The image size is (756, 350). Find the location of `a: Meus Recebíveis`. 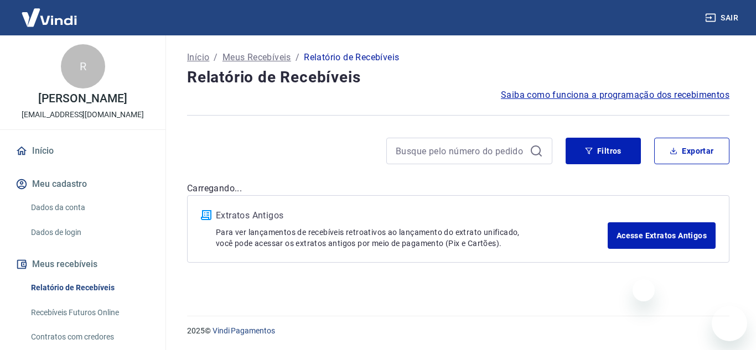

a: Meus Recebíveis is located at coordinates (257, 58).